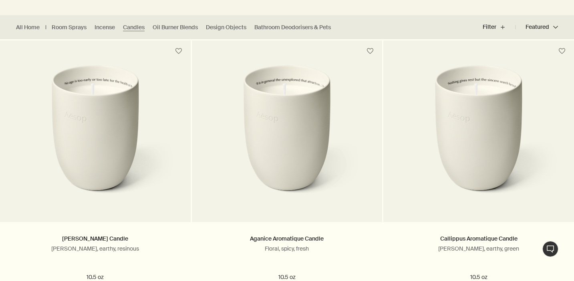  Describe the element at coordinates (287, 249) in the screenshot. I see `p: Floral, spicy, fresh` at that location.